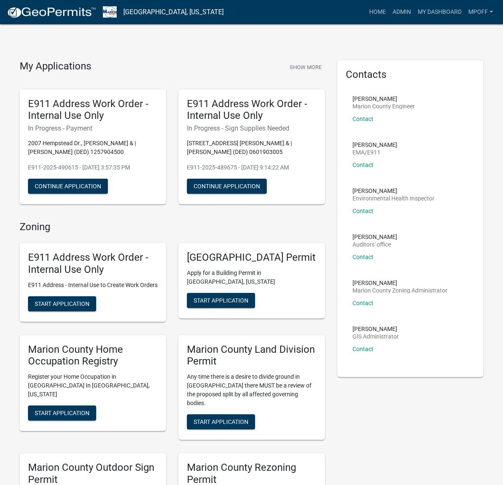  I want to click on a: Admin, so click(402, 12).